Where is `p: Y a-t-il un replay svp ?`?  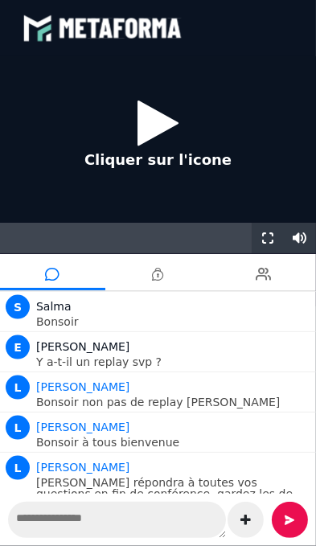 p: Y a-t-il un replay svp ? is located at coordinates (174, 362).